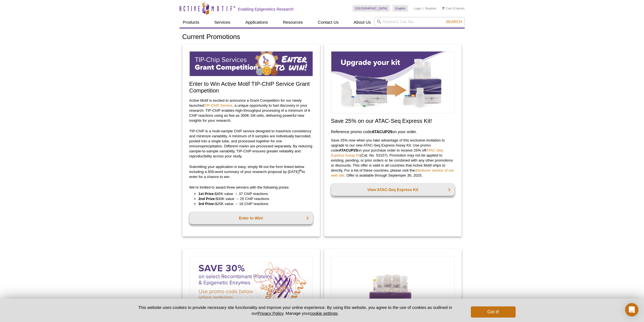  I want to click on h2: Enter to Win Active Motif TIP-ChIP Service Grant Competition, so click(251, 87).